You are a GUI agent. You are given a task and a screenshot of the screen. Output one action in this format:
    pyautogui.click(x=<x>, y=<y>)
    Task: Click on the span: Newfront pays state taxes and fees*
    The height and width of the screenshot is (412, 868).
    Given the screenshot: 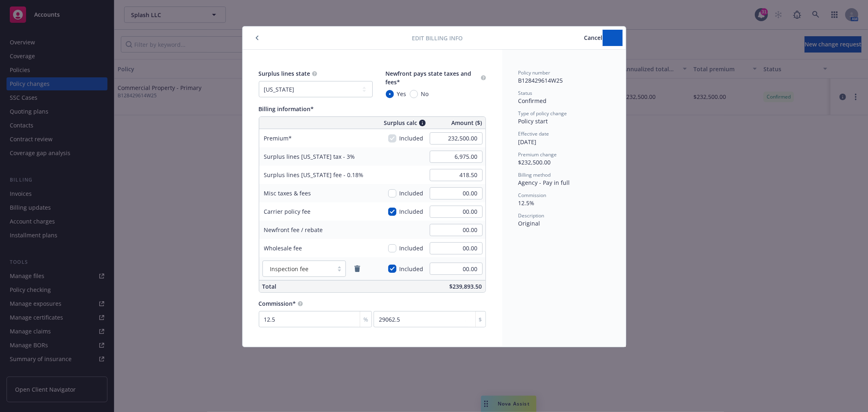 What is the action you would take?
    pyautogui.click(x=429, y=77)
    